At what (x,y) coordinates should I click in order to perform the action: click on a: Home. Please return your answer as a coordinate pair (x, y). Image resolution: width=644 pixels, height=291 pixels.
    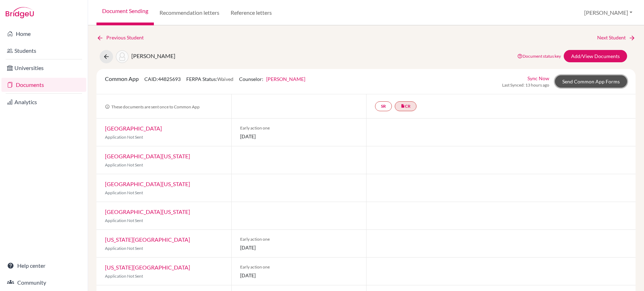
    Looking at the image, I should click on (44, 34).